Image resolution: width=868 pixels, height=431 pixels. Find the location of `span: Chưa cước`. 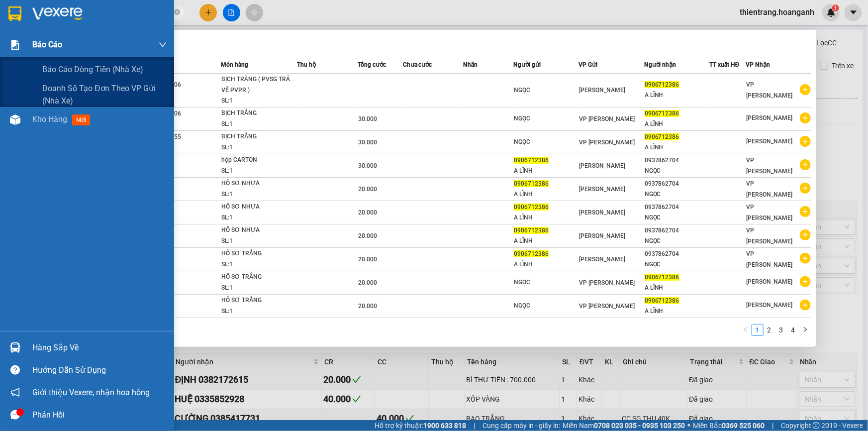

span: Chưa cước is located at coordinates (417, 64).